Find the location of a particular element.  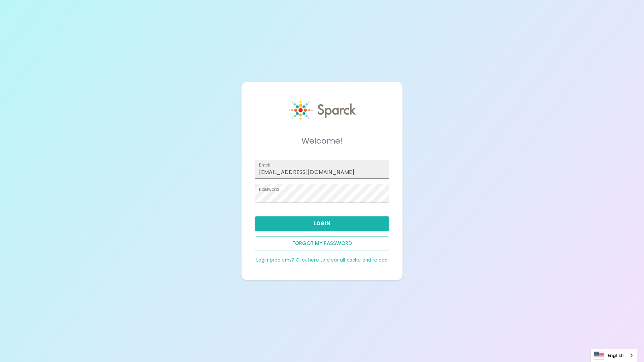

div: Language is located at coordinates (614, 355).